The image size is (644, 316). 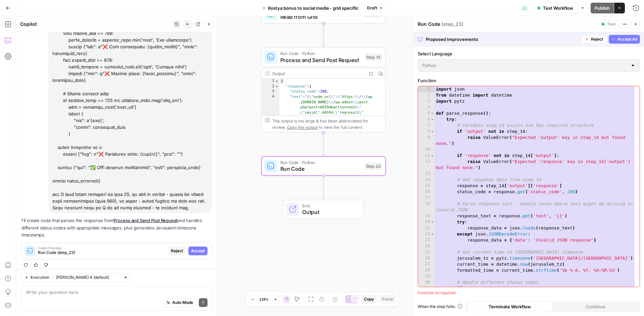 What do you see at coordinates (432, 288) in the screenshot?
I see `span: Toggle code folding, rows 31 through 33` at bounding box center [432, 288].